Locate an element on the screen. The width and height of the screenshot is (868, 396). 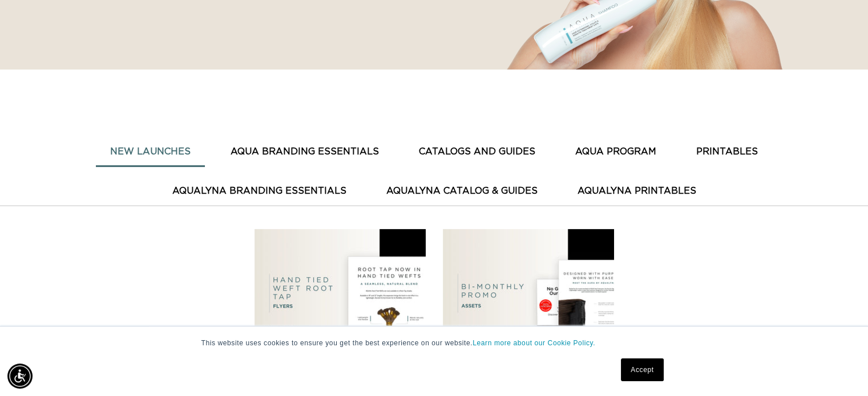
button: AquaLyna Catalog & Guides is located at coordinates (462, 191).